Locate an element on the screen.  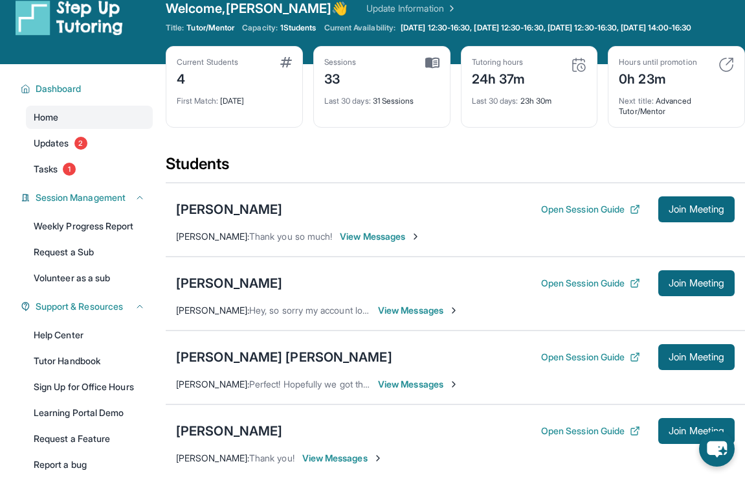
div: Students is located at coordinates (455, 168).